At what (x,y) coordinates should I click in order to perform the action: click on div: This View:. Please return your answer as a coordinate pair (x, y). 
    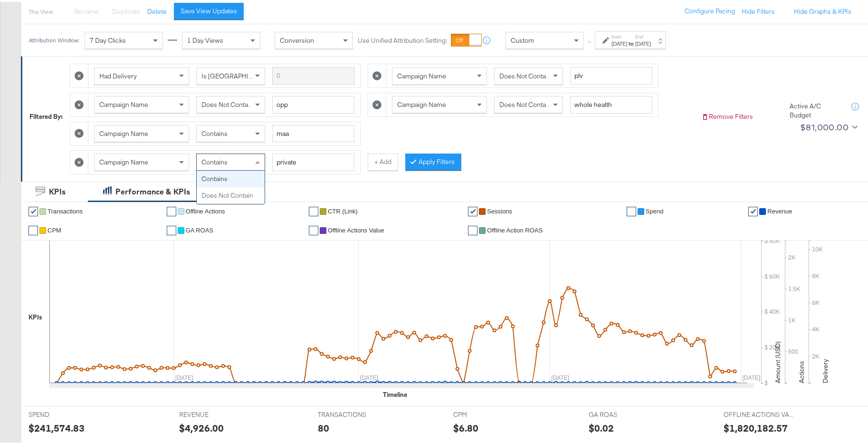
    Looking at the image, I should click on (41, 10).